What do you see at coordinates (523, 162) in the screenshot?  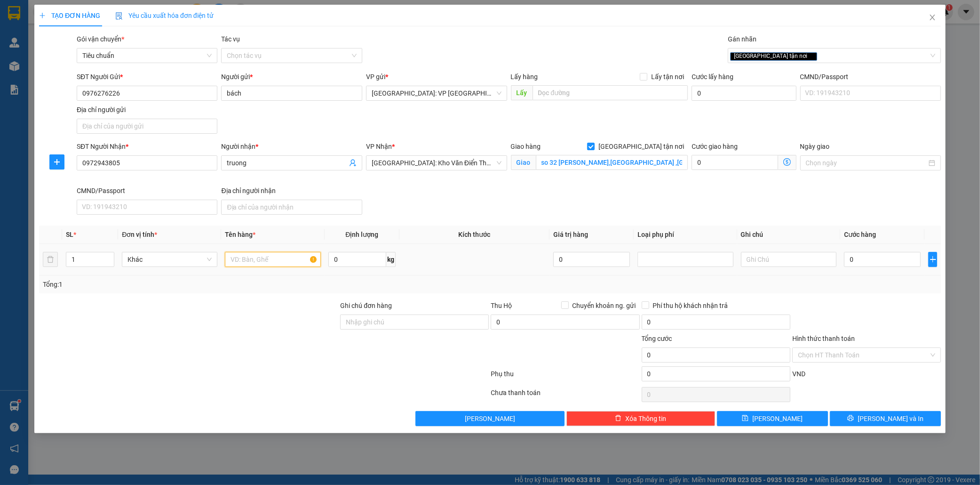 I see `span: Giao` at bounding box center [523, 162].